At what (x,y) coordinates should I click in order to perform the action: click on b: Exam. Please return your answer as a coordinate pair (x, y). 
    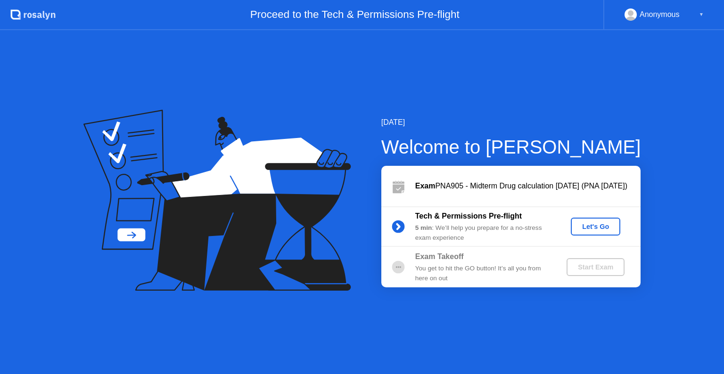
    Looking at the image, I should click on (425, 186).